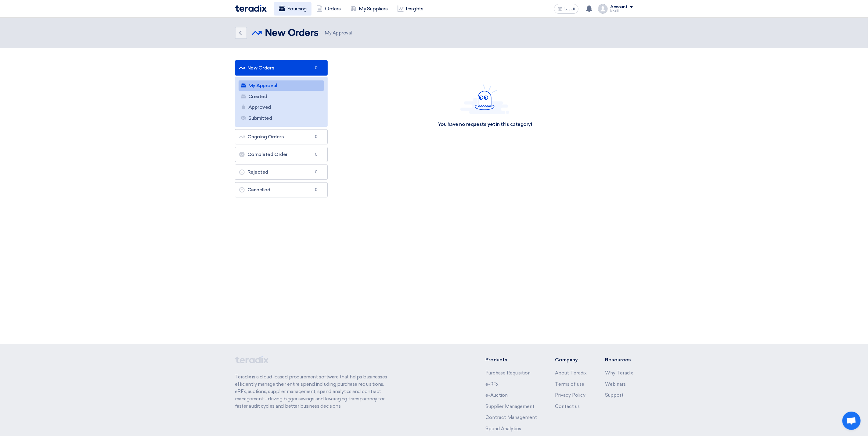  Describe the element at coordinates (570, 396) in the screenshot. I see `a: Privacy Policy` at that location.